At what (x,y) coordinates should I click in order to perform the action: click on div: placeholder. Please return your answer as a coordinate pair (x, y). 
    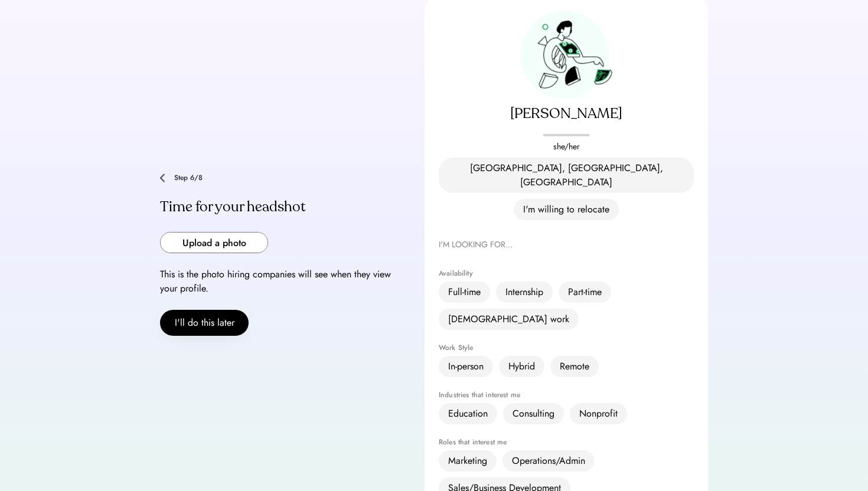
    Looking at the image, I should click on (566, 135).